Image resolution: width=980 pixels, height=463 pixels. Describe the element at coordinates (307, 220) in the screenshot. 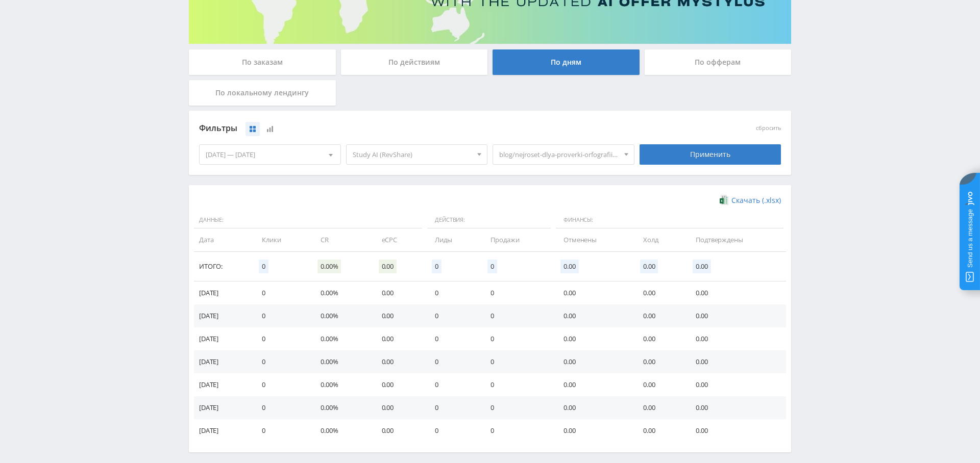

I see `span: Данные:` at that location.